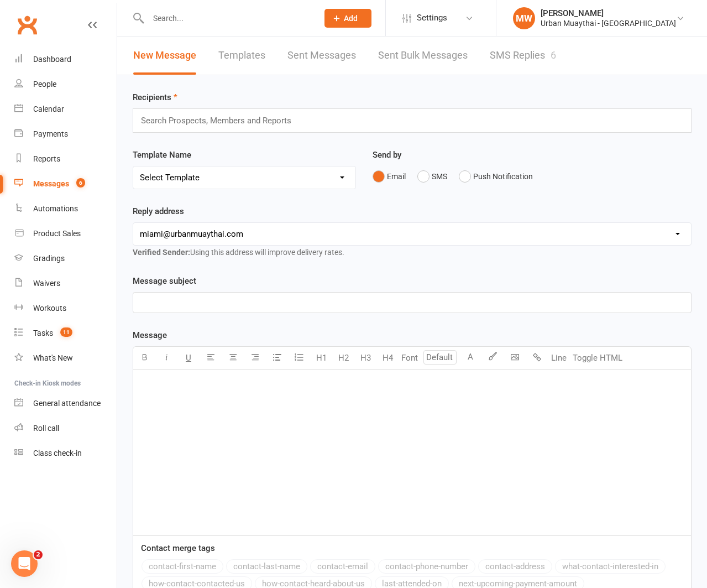 The width and height of the screenshot is (707, 588). What do you see at coordinates (45, 84) in the screenshot?
I see `div: People` at bounding box center [45, 84].